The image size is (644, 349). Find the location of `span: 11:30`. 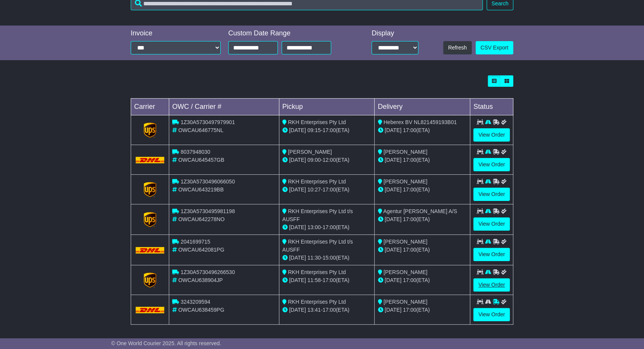

span: 11:30 is located at coordinates (314, 258).